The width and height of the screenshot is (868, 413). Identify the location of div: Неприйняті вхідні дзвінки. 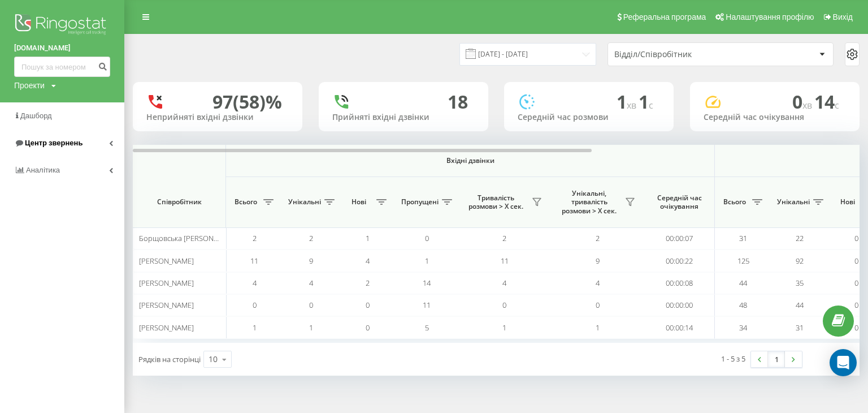
(217, 117).